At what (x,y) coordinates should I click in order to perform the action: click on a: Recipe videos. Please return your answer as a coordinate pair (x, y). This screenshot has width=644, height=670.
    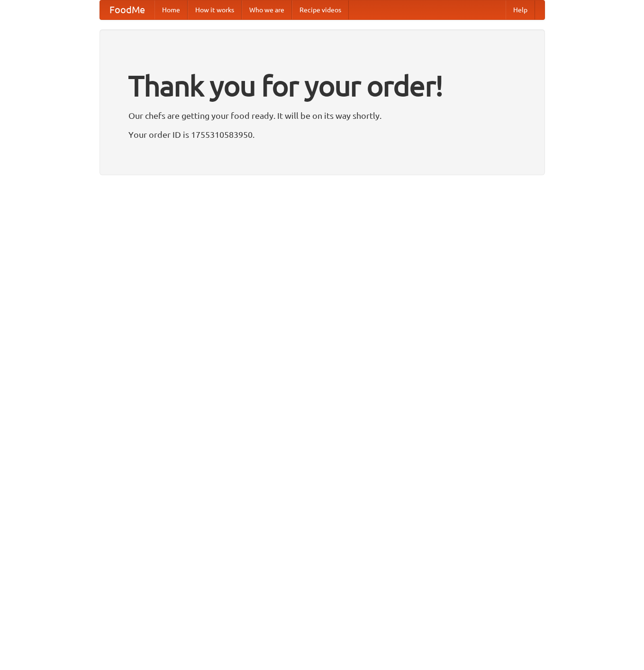
    Looking at the image, I should click on (321, 10).